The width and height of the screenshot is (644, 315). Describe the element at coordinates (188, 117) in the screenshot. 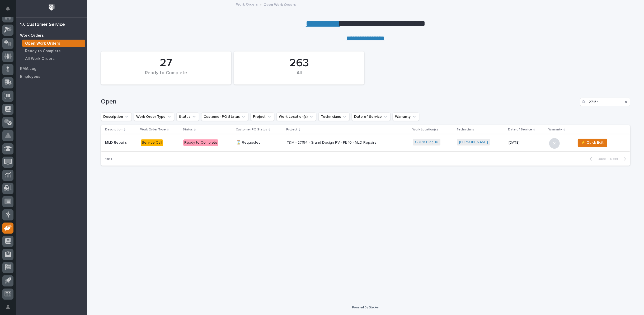

I see `button: Status` at that location.